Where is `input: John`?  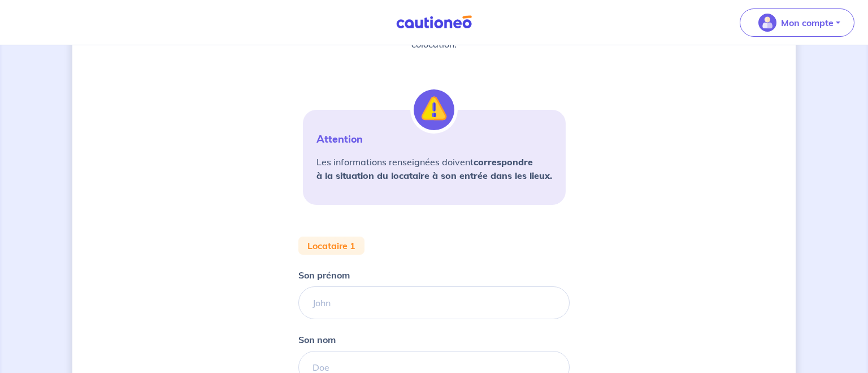
input: John is located at coordinates (434, 303).